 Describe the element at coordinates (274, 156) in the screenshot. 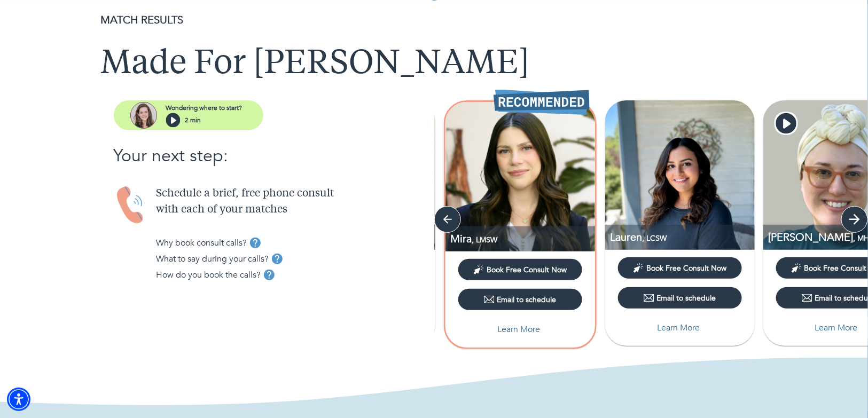

I see `p: Your next step:` at that location.